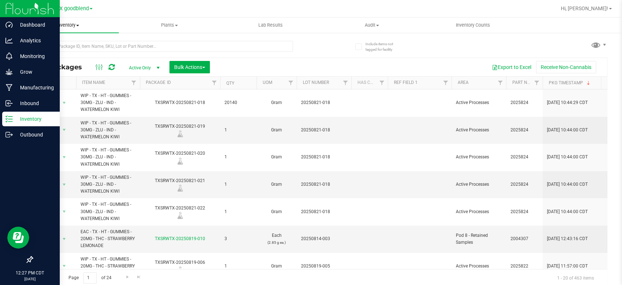  Describe the element at coordinates (68, 25) in the screenshot. I see `span: Inventory` at that location.